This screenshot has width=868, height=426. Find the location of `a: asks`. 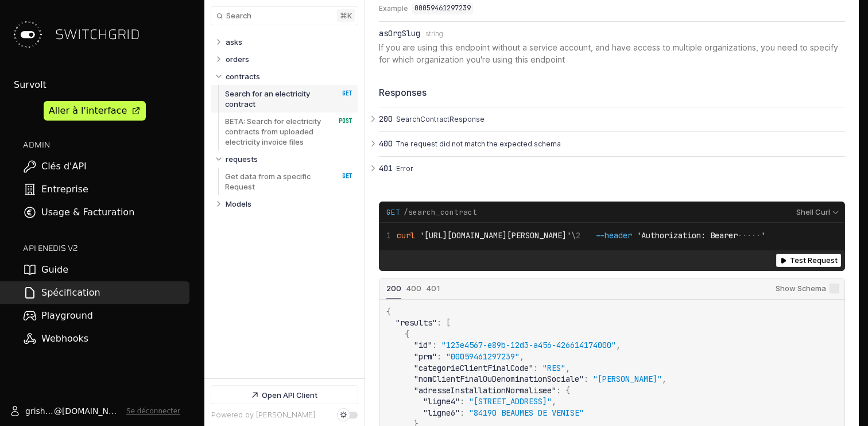

a: asks is located at coordinates (289, 42).